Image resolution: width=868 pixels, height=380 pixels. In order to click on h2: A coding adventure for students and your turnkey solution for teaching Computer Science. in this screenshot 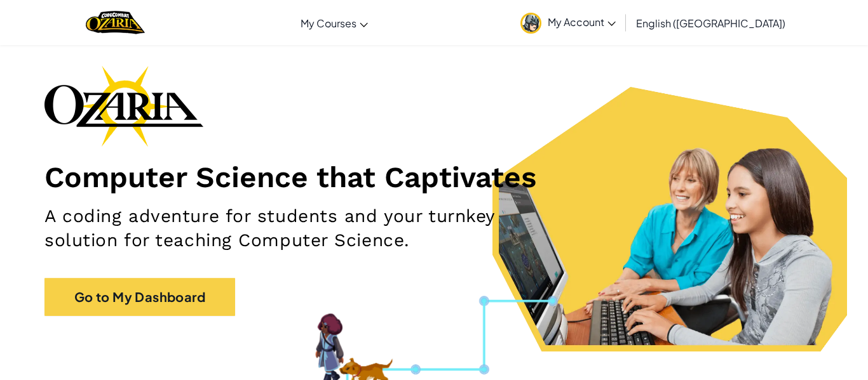, I will do `click(305, 228)`.